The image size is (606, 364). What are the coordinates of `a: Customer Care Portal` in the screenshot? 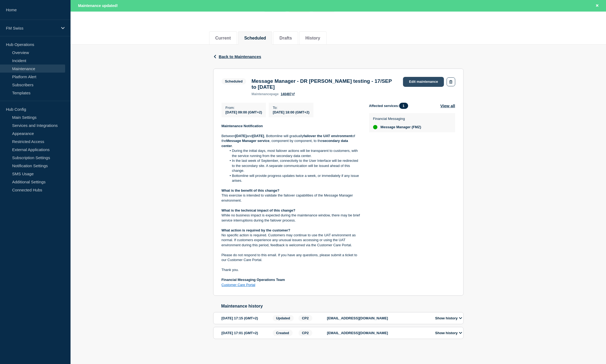 It's located at (239, 284).